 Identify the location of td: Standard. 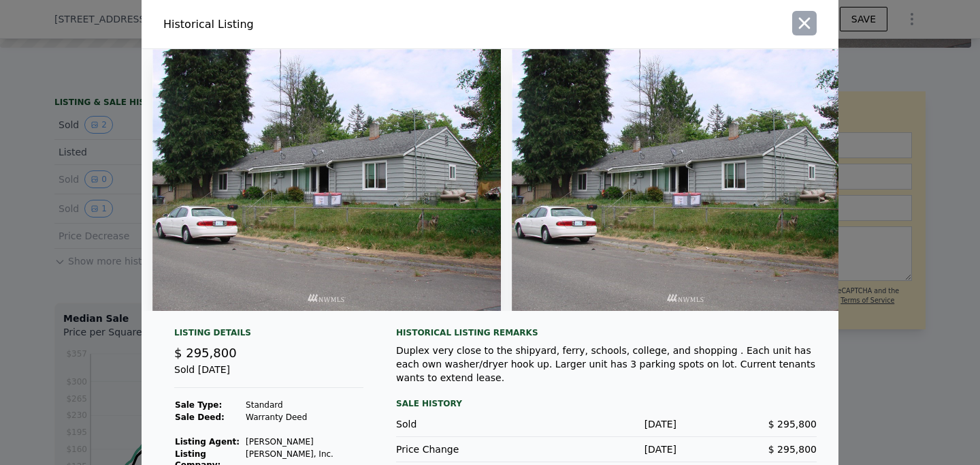
(304, 404).